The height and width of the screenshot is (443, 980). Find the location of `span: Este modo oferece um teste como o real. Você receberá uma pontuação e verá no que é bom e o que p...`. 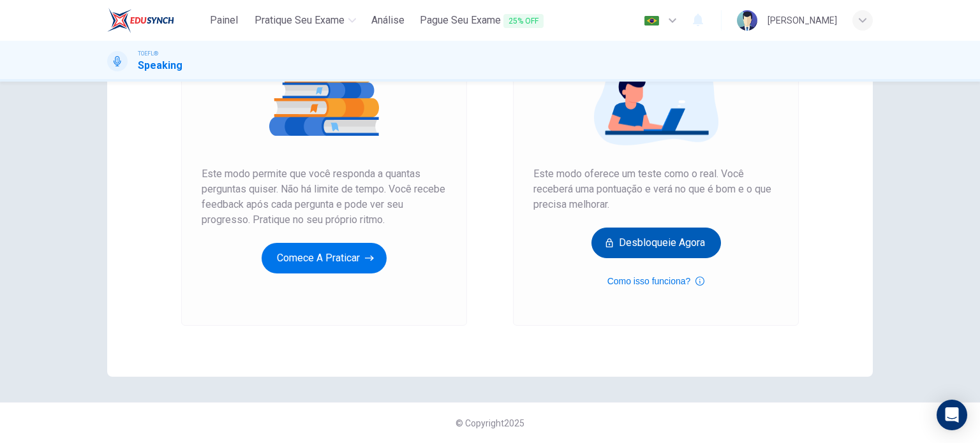

span: Este modo oferece um teste como o real. Você receberá uma pontuação e verá no que é bom e o que p... is located at coordinates (656, 189).